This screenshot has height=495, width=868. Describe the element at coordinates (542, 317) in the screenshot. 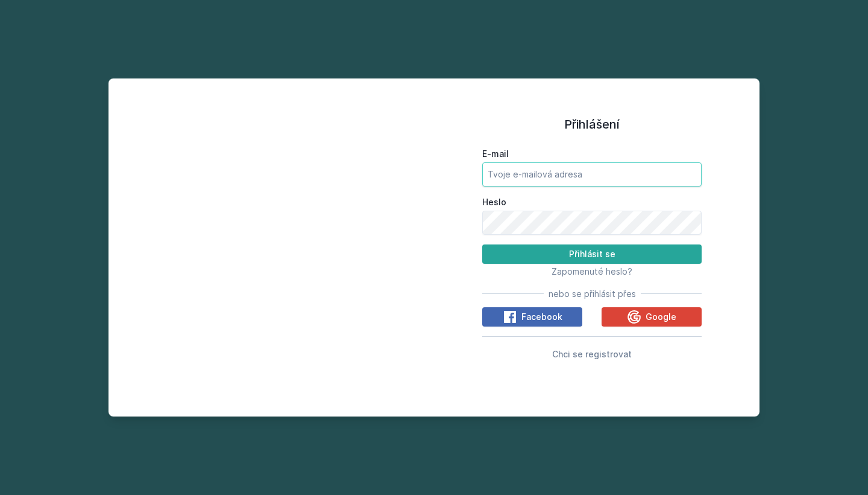

I see `span: Facebook` at that location.